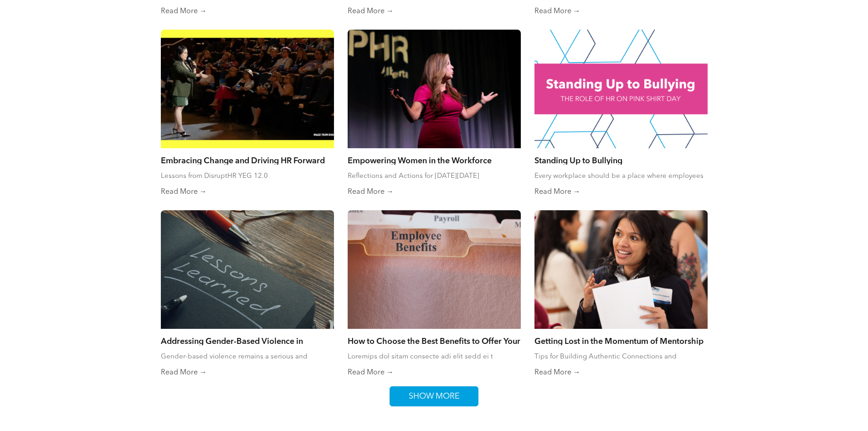 Image resolution: width=868 pixels, height=431 pixels. I want to click on div: Loremips dol sitam consecte adi elit sedd ei t incididu utlabore etdo mag aliq e adminim veniam q..., so click(434, 357).